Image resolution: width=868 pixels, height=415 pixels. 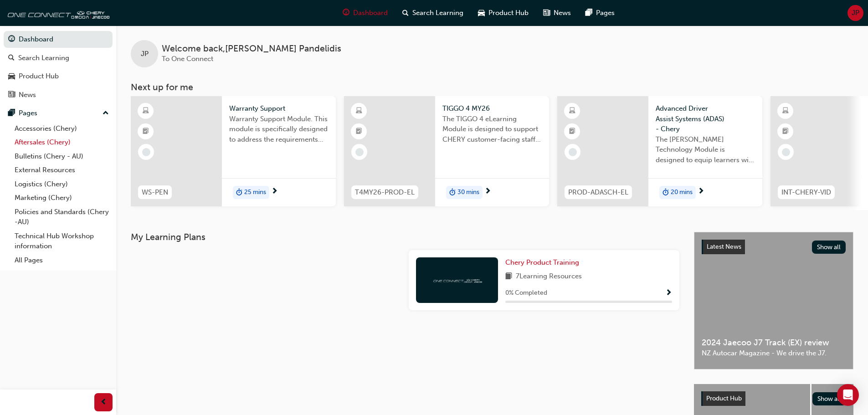 I want to click on span: To One Connect, so click(x=187, y=59).